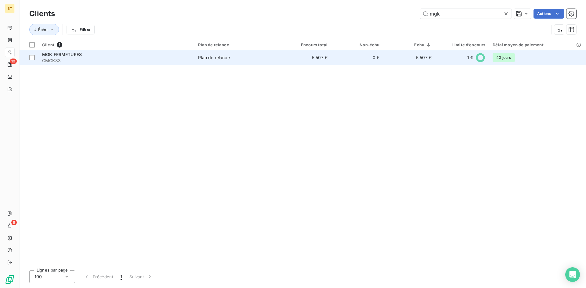 Image resolution: width=586 pixels, height=288 pixels. What do you see at coordinates (81, 30) in the screenshot?
I see `button: Filtrer` at bounding box center [81, 30].